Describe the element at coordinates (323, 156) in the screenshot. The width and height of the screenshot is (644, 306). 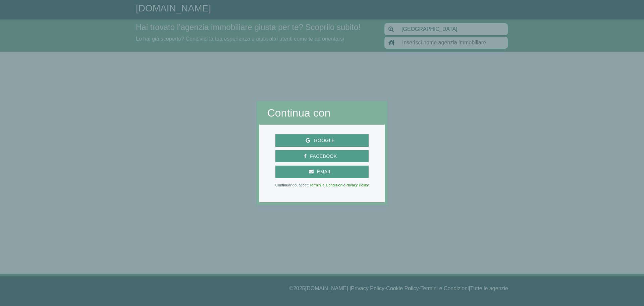
I see `span: Facebook` at that location.